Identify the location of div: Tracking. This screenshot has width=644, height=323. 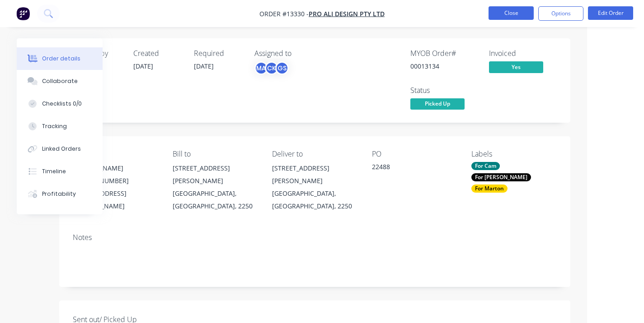
(55, 127).